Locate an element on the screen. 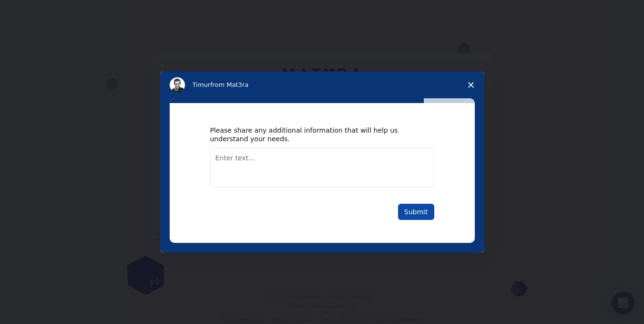  button: Submit is located at coordinates (416, 212).